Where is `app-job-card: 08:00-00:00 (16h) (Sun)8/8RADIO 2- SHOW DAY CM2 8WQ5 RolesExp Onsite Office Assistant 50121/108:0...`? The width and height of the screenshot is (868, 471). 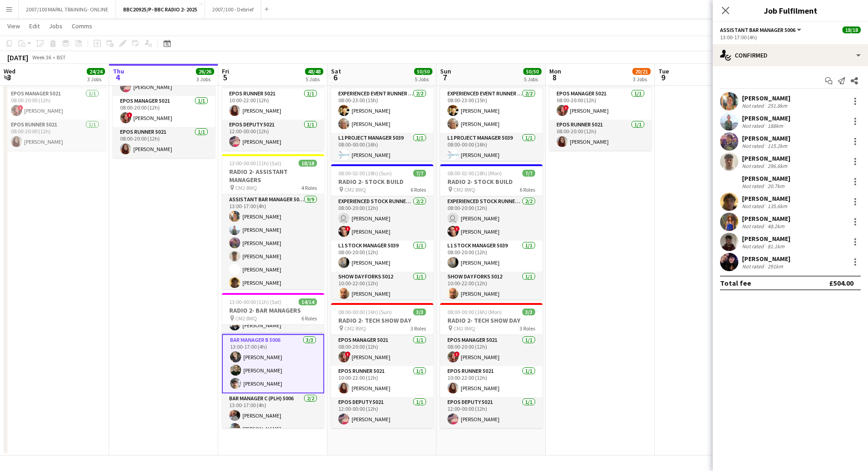
app-job-card: 08:00-00:00 (16h) (Sun)8/8RADIO 2- SHOW DAY CM2 8WQ5 RolesExp Onsite Office Assistant 50121/108:0... is located at coordinates (382, 93).